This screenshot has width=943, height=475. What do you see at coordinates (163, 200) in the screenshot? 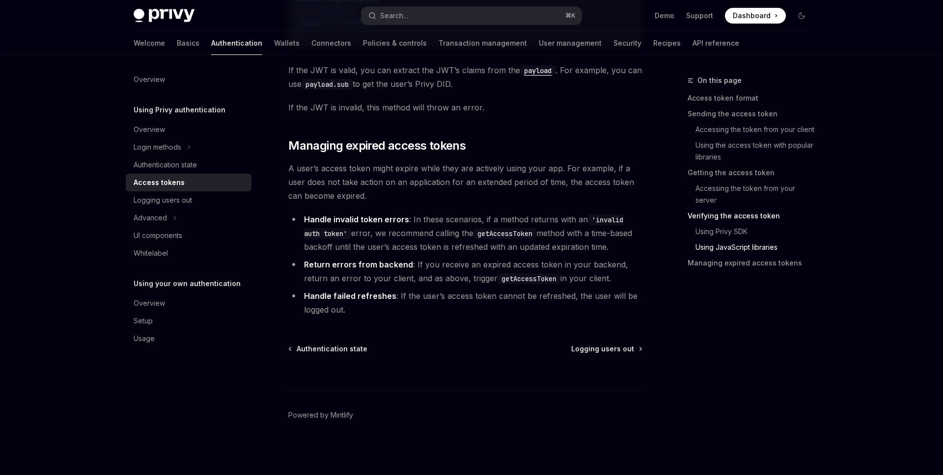
I see `div: Logging users out` at bounding box center [163, 200].